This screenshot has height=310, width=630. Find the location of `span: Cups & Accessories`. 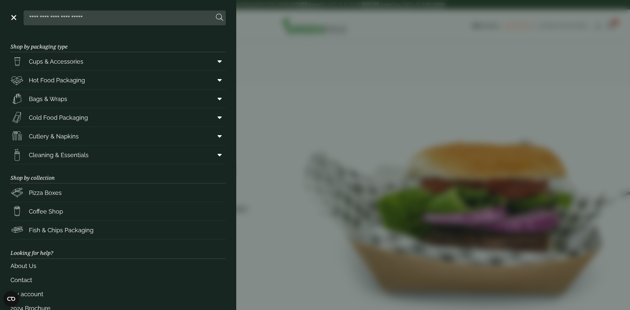

span: Cups & Accessories is located at coordinates (56, 61).